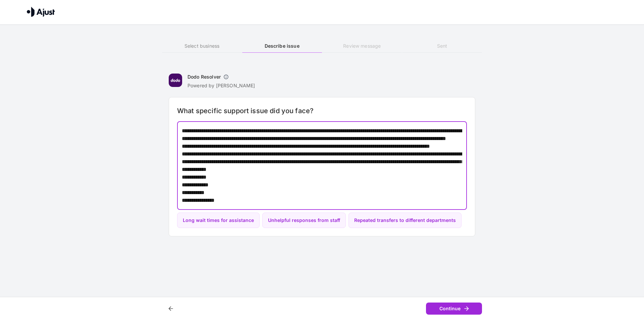 The width and height of the screenshot is (644, 320). Describe the element at coordinates (362, 46) in the screenshot. I see `h6: Review message` at that location.